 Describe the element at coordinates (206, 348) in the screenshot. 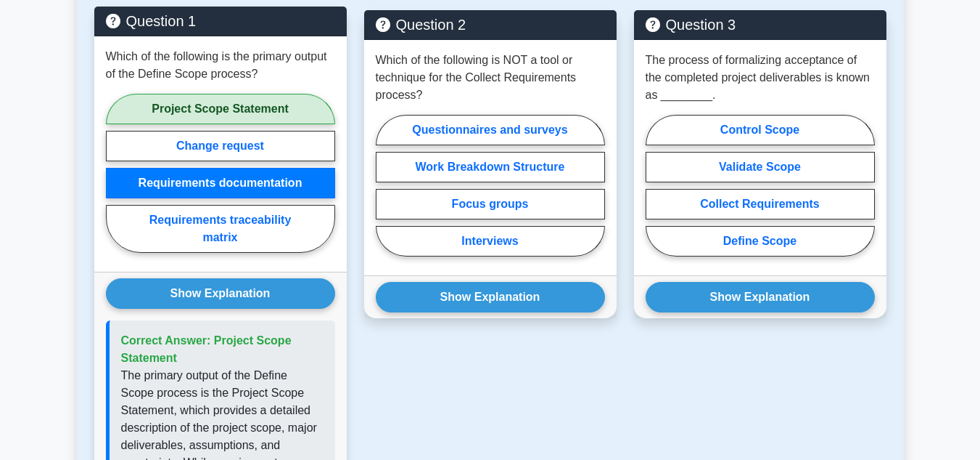

I see `span: Correct Answer: Project Scope Statement` at that location.